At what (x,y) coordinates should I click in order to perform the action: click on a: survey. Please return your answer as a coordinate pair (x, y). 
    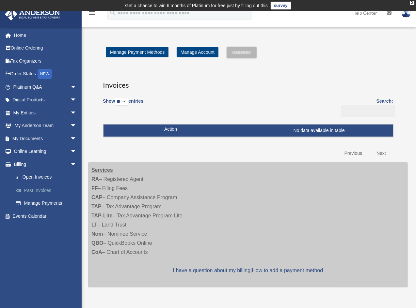
    Looking at the image, I should click on (281, 6).